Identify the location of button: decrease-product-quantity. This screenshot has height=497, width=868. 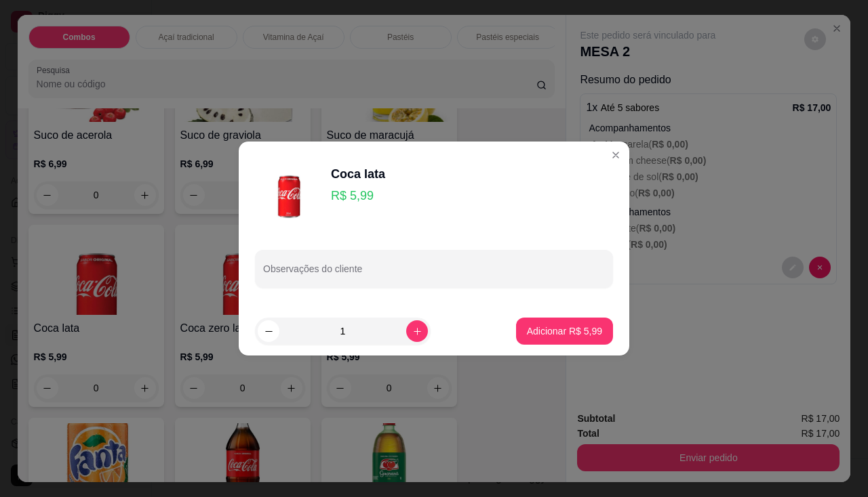
(268, 332).